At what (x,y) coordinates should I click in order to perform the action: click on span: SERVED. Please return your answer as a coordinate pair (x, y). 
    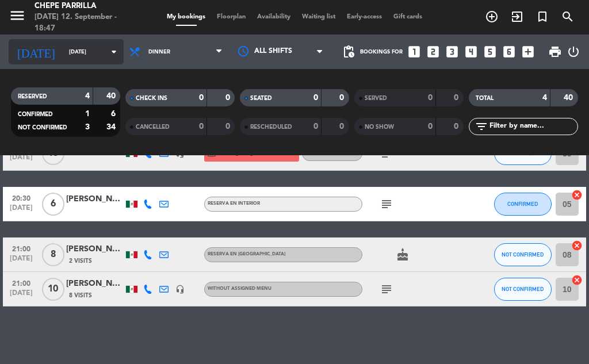
    Looking at the image, I should click on (376, 98).